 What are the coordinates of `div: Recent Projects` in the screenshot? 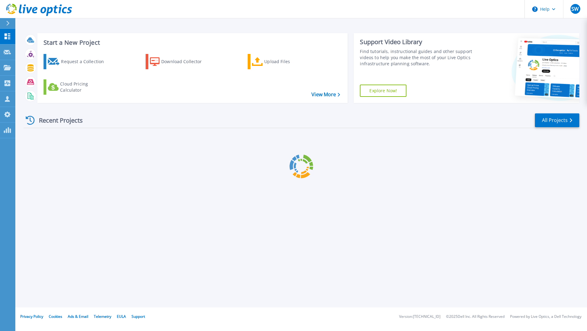 It's located at (57, 120).